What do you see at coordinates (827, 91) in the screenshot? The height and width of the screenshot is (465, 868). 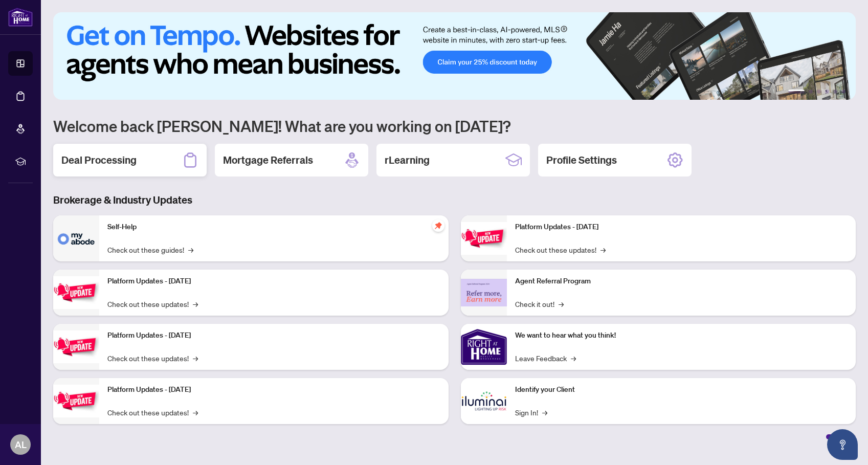 I see `button: 4` at bounding box center [827, 91].